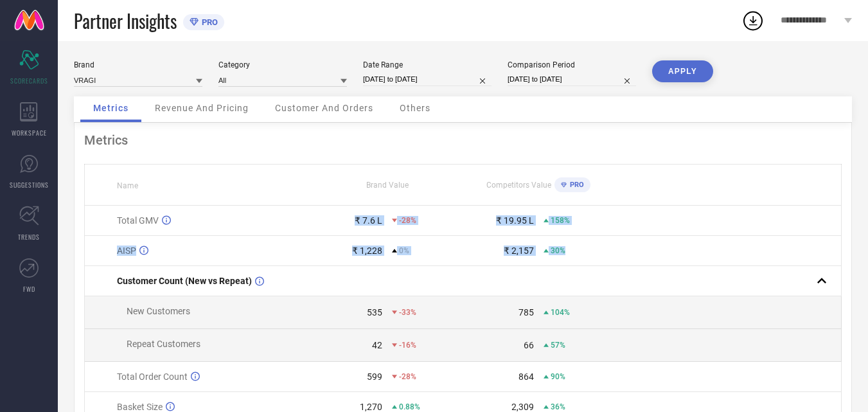 This screenshot has width=868, height=412. I want to click on span: Customer And Orders, so click(324, 108).